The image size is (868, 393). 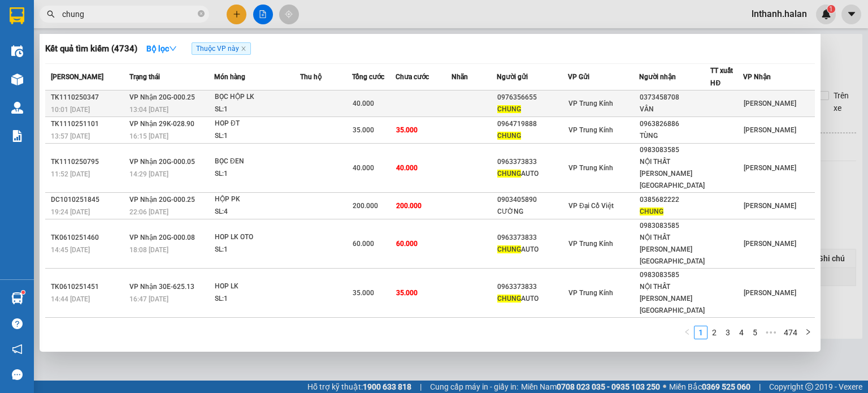 What do you see at coordinates (771, 332) in the screenshot?
I see `li: Next 5 Pages` at bounding box center [771, 332].